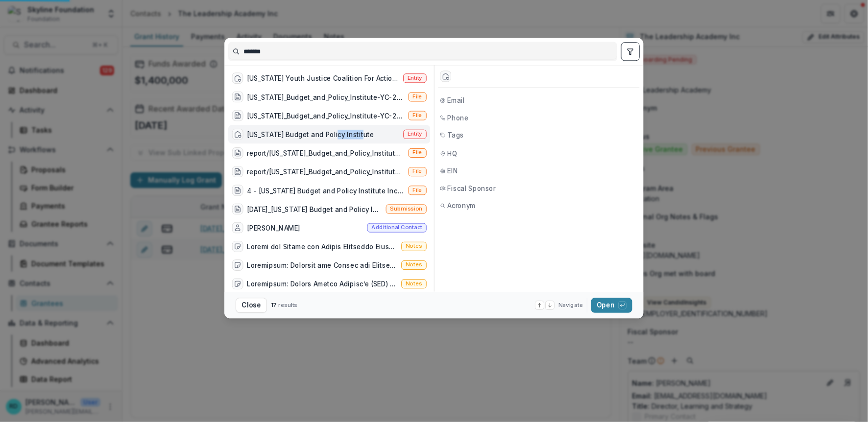 Image resolution: width=868 pixels, height=422 pixels. Describe the element at coordinates (453, 154) in the screenshot. I see `span: HQ` at that location.